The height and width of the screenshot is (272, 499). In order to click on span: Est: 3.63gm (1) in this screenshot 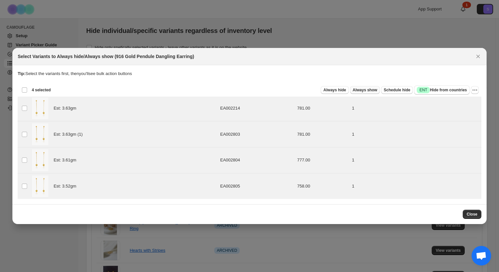, I will do `click(70, 135)`.